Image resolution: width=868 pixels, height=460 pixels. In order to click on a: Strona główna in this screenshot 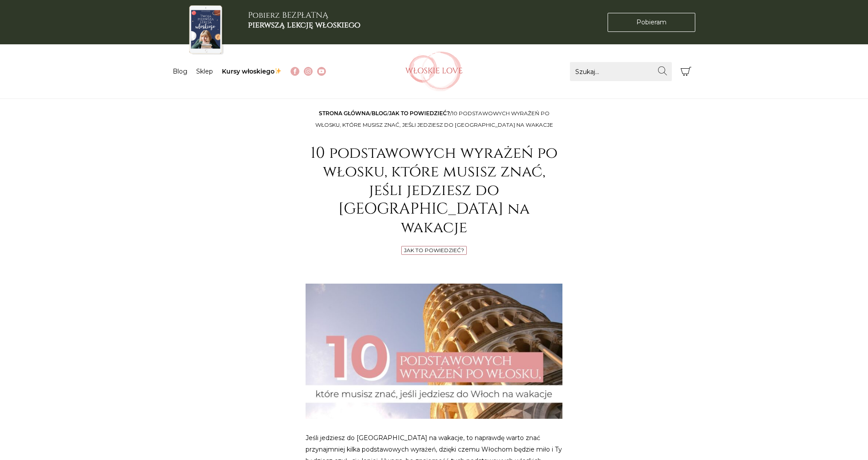, I will do `click(344, 113)`.